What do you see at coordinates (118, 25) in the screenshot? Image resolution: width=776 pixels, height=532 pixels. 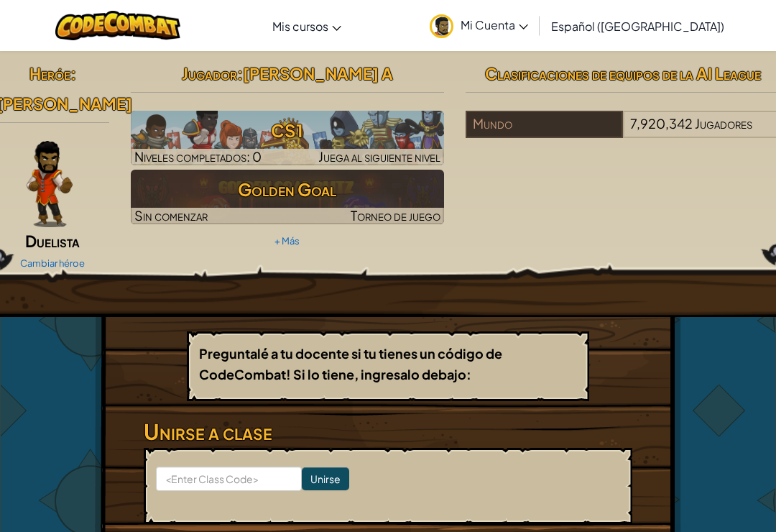 I see `img: CodeCombat logo` at bounding box center [118, 25].